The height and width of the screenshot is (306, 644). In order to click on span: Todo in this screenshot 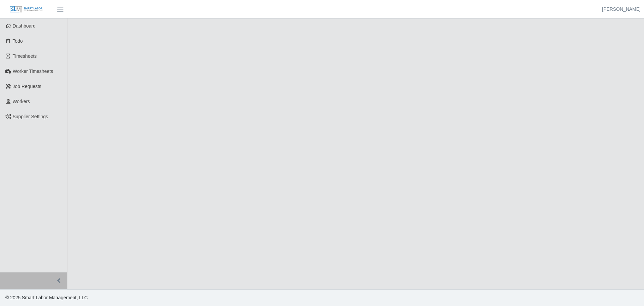, I will do `click(18, 41)`.